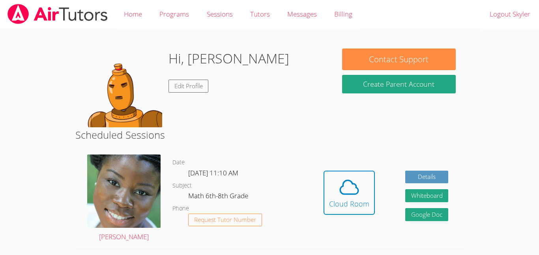 This screenshot has height=255, width=539. What do you see at coordinates (225, 220) in the screenshot?
I see `button: Request Tutor Number` at bounding box center [225, 220].